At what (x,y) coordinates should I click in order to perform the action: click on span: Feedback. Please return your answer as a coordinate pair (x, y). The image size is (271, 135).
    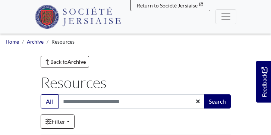
    Looking at the image, I should click on (265, 82).